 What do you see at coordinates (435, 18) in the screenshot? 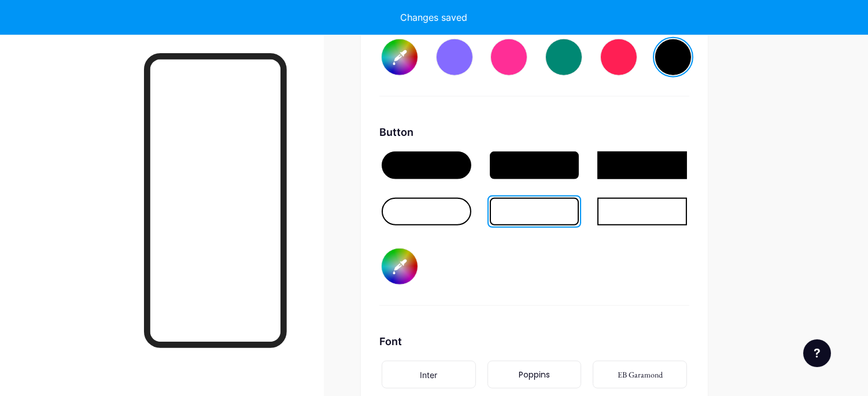
I see `div: Changes saved` at bounding box center [435, 18].